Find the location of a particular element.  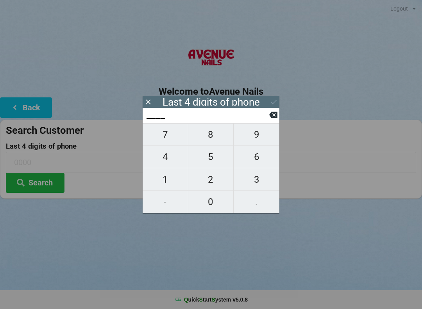

button: 2 is located at coordinates (211, 179).